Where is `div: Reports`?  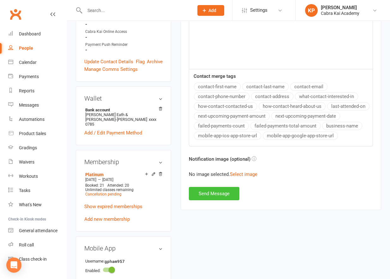 div: Reports is located at coordinates (27, 91).